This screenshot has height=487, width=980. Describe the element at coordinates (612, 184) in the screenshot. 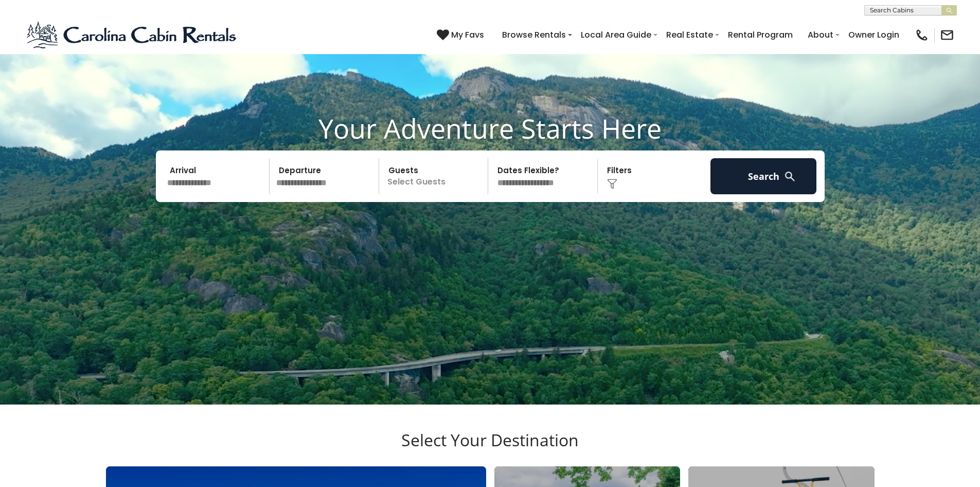

I see `img: filter--v1.png` at that location.